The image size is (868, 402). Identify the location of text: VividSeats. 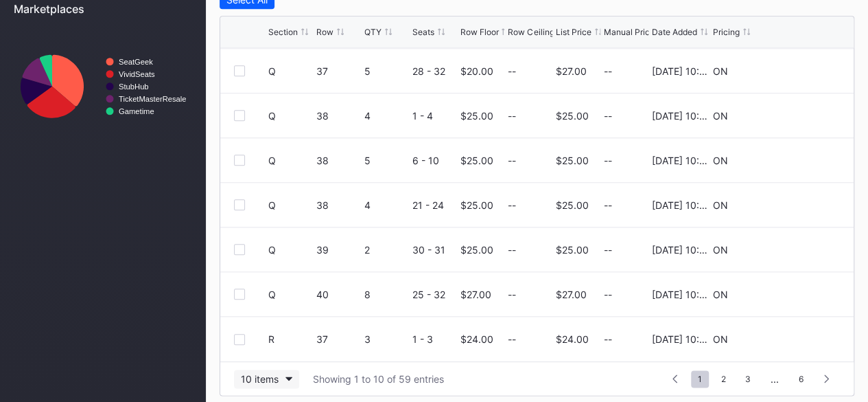
(136, 74).